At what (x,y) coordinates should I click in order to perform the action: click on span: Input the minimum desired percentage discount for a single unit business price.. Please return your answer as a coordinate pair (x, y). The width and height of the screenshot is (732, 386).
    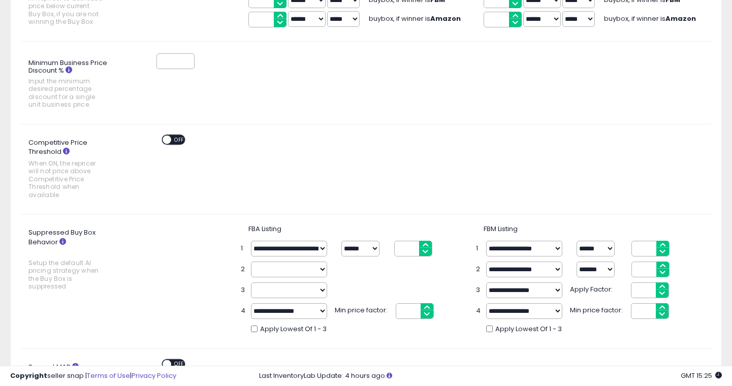
    Looking at the image, I should click on (66, 93).